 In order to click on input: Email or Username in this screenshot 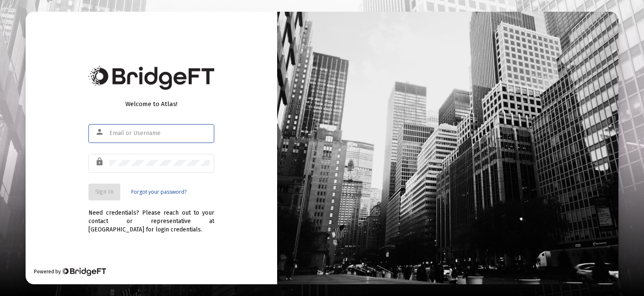, I will do `click(160, 134)`.